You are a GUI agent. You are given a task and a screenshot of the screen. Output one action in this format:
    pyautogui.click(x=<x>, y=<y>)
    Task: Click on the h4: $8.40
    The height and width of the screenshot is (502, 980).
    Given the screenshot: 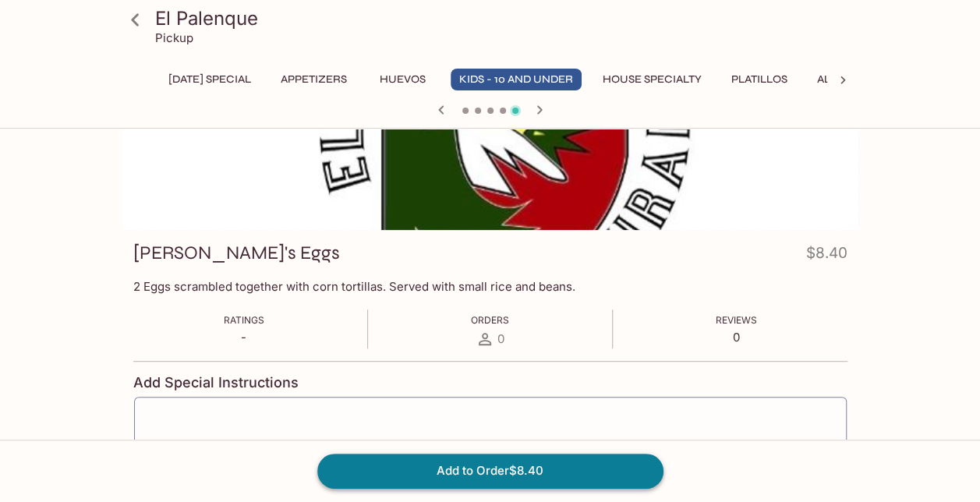 What is the action you would take?
    pyautogui.click(x=827, y=256)
    